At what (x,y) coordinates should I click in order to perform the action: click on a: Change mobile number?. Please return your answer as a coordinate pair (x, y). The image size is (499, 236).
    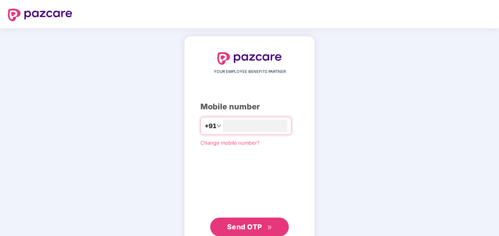
    Looking at the image, I should click on (230, 143).